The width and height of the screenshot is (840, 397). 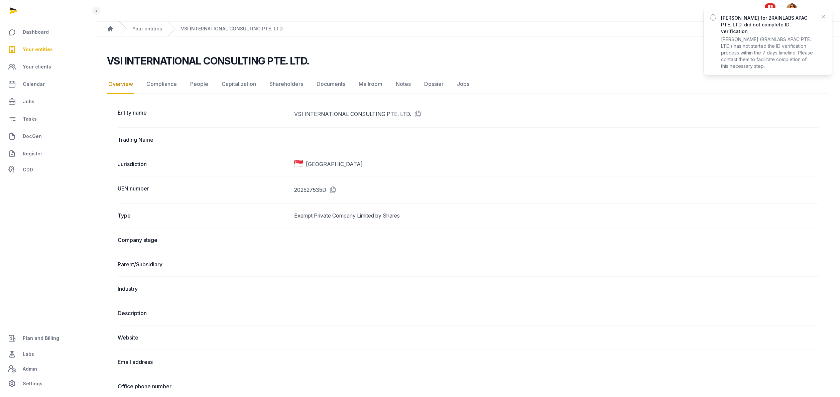 I want to click on a: DocGen, so click(x=48, y=136).